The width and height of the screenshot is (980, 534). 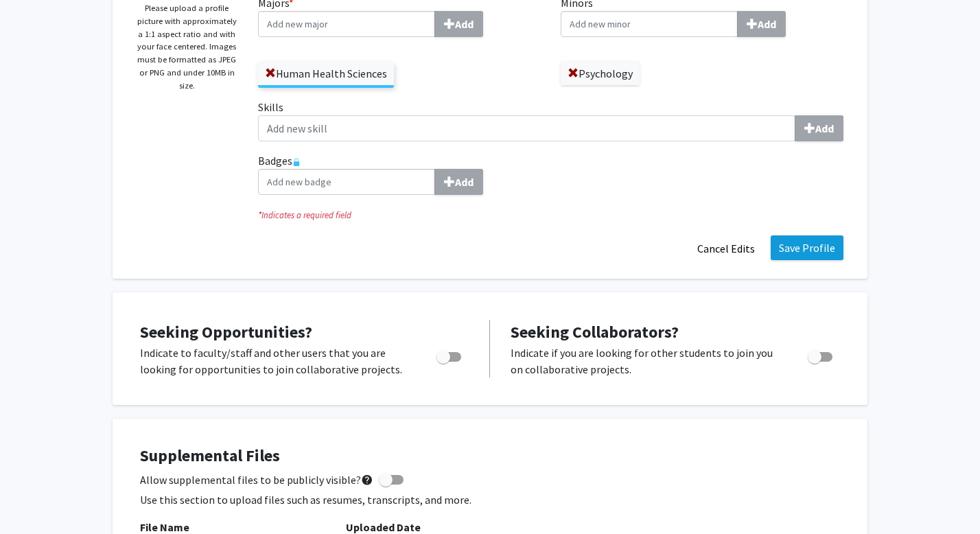 I want to click on label: Human Health Sciences, so click(x=326, y=73).